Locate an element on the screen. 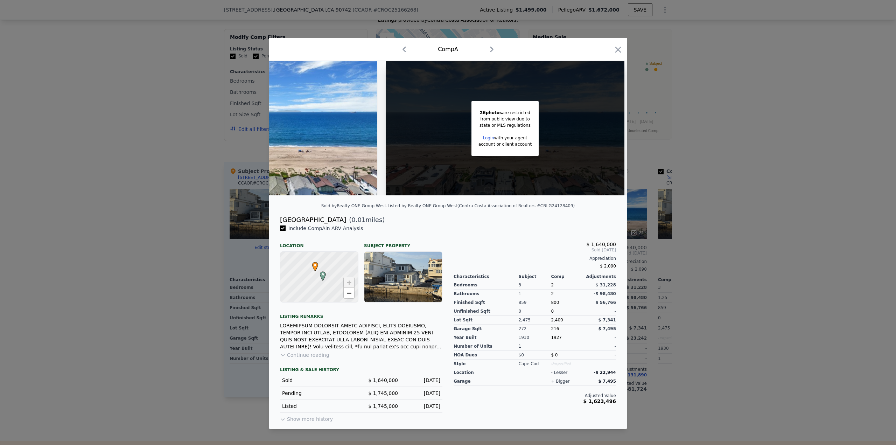 Image resolution: width=896 pixels, height=445 pixels. div: Subject Property is located at coordinates (403, 243).